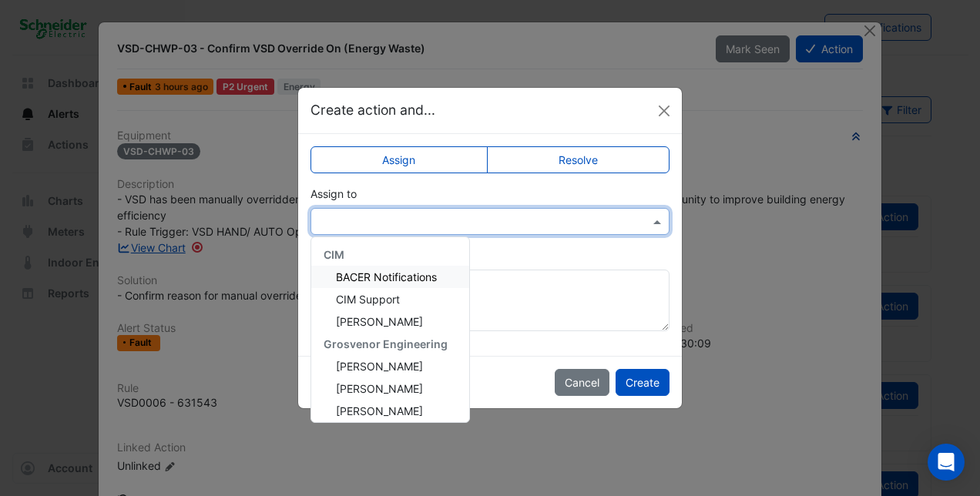  What do you see at coordinates (373, 110) in the screenshot?
I see `h5: Create action and...` at bounding box center [373, 110].